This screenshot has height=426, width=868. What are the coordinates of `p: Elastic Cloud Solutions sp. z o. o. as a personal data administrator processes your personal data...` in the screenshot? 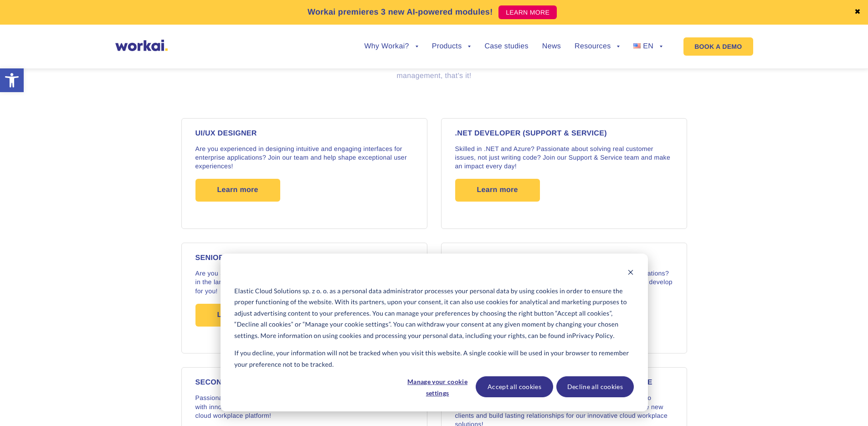 It's located at (434, 313).